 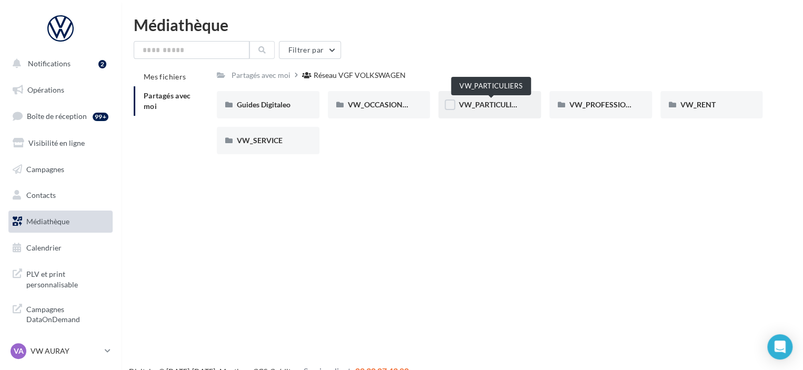 I want to click on span: Mes fichiers, so click(x=165, y=76).